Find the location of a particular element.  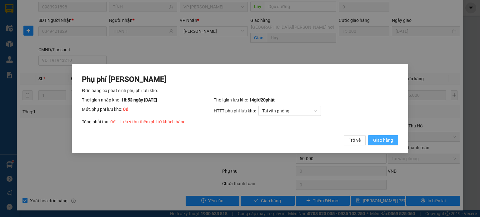

span: Lưu ý thu thêm phí từ khách hàng is located at coordinates (153, 122).